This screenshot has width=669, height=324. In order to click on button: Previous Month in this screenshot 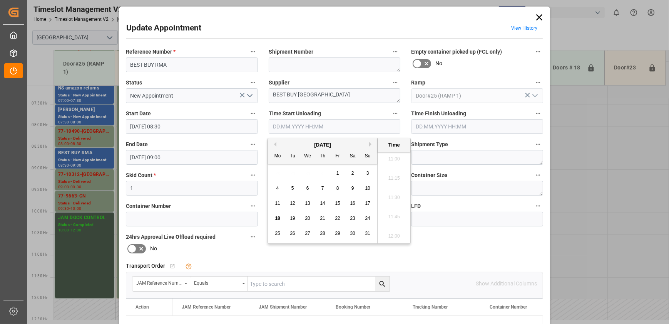, I will do `click(274, 144)`.